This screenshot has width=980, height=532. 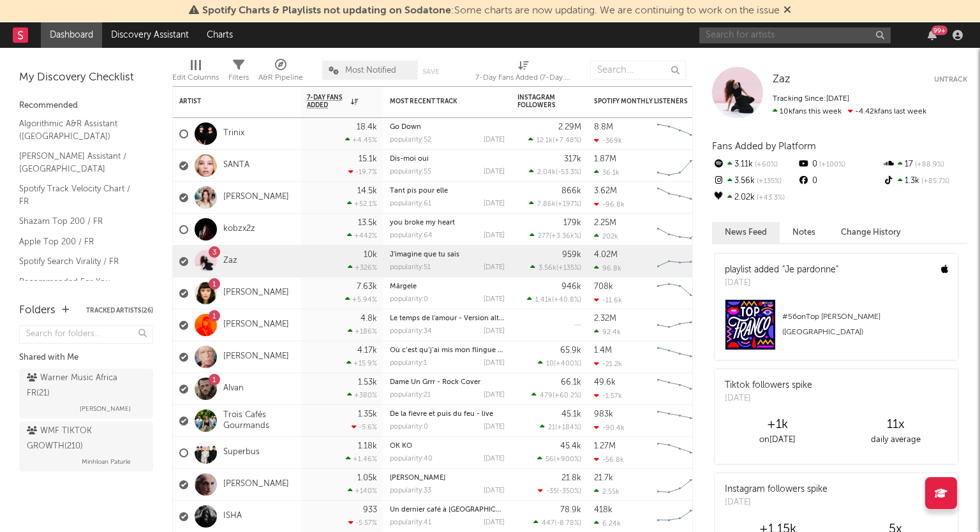 I want to click on div: popularity: 41, so click(x=410, y=523).